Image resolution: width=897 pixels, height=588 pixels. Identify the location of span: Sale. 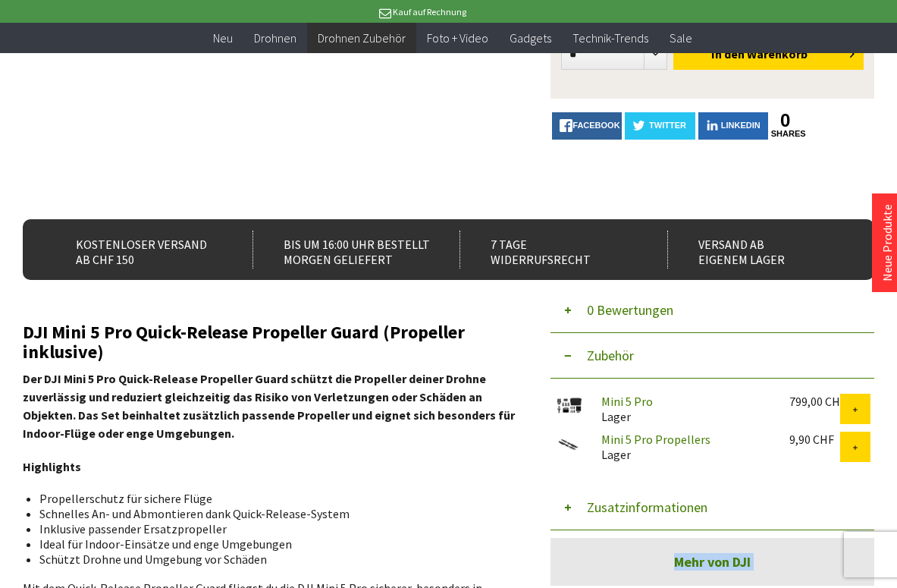
(681, 38).